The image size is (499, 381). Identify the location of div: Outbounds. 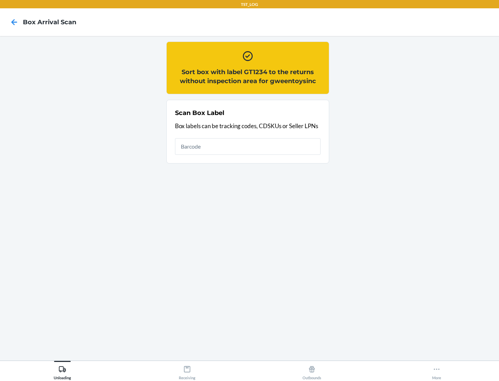
(312, 371).